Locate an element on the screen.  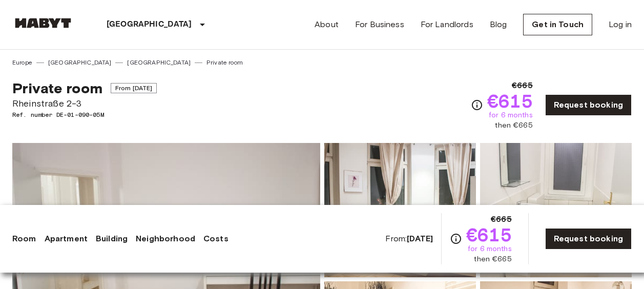
a: Costs is located at coordinates (216, 239).